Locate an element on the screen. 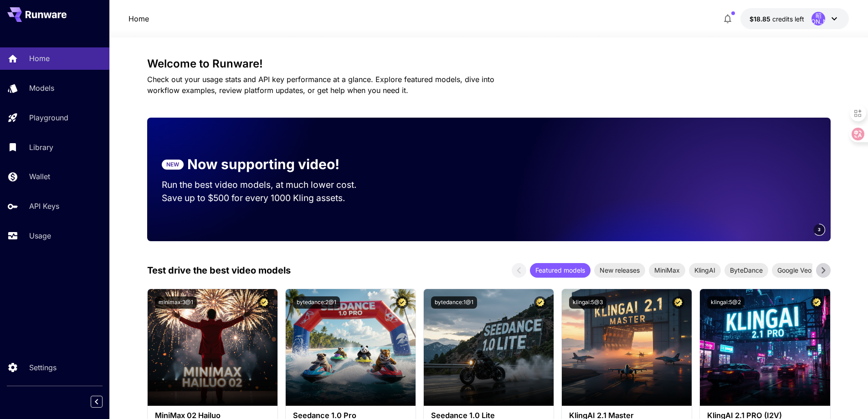  button: klingai:5@2 is located at coordinates (726, 302).